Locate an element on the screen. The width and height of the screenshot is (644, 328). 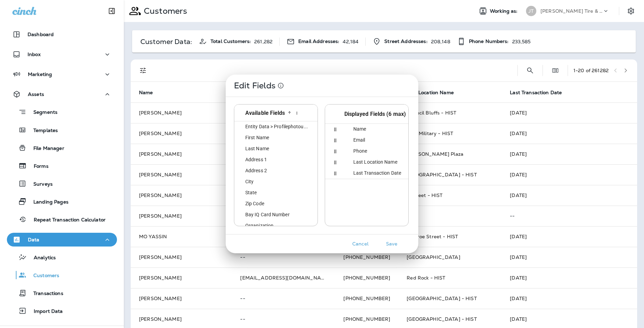
button: Available Fields column menu is located at coordinates (296, 113).